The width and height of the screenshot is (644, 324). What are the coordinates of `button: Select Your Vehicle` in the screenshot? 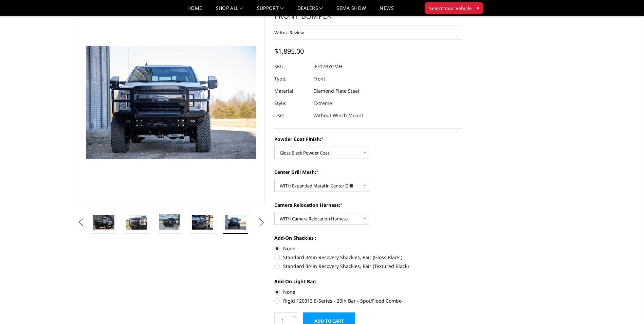 It's located at (454, 8).